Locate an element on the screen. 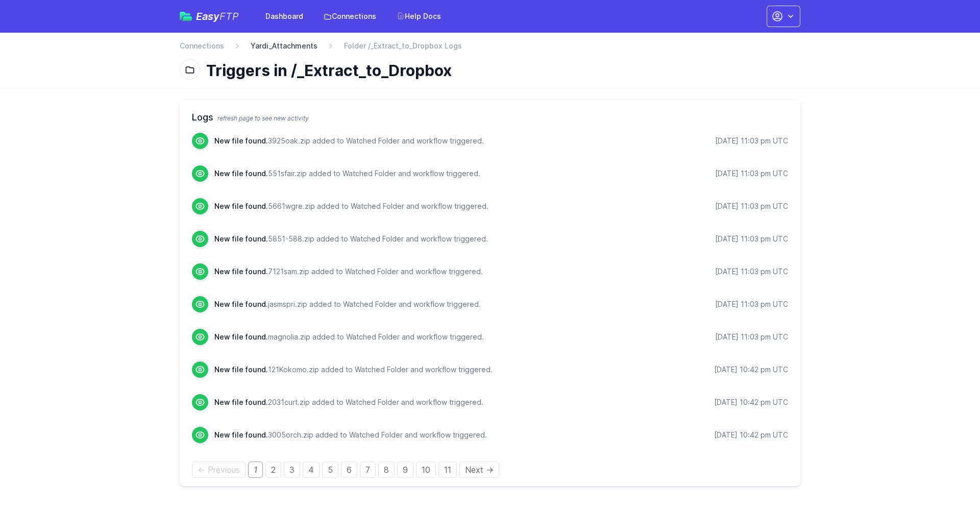  p: 551sfair.zip added to Watched Folder and workflow triggered. is located at coordinates (347, 173).